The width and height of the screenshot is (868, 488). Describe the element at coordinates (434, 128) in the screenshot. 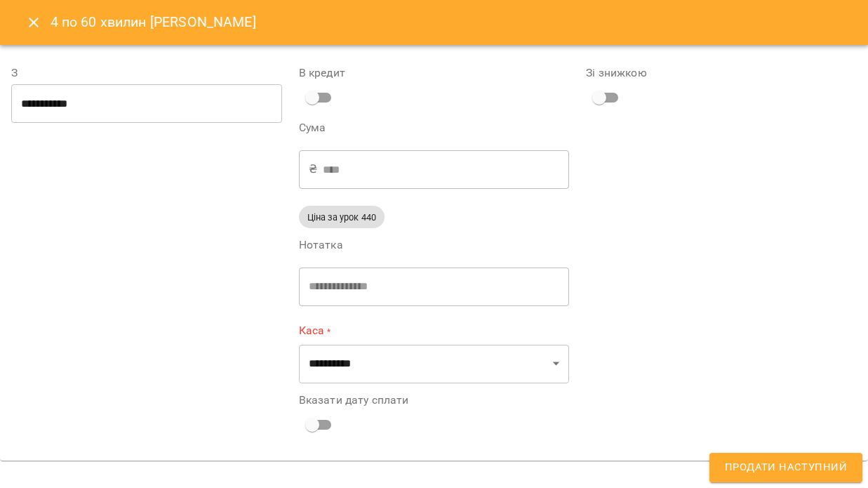

I see `label: Сума` at that location.